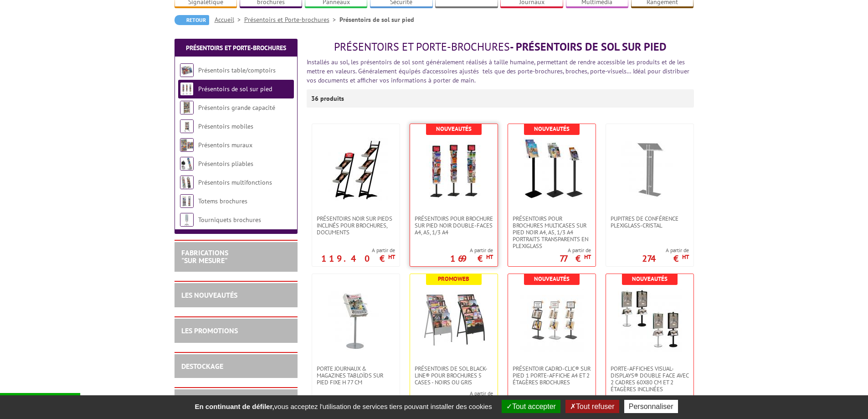 Image resolution: width=868 pixels, height=419 pixels. What do you see at coordinates (552, 232) in the screenshot?
I see `span: Présentoirs pour brochures multicases sur pied NOIR A4, A5, 1/3 A4 Portraits transparents en plex...` at bounding box center [552, 232].